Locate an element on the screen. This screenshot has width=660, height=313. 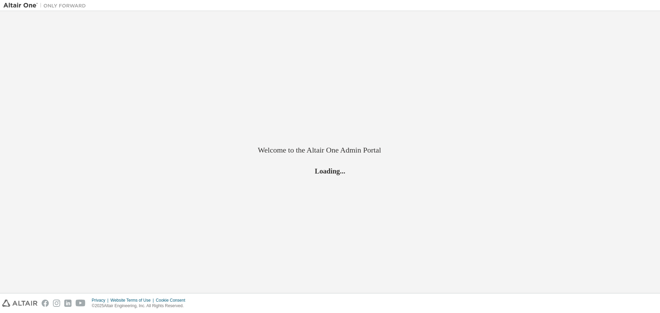
img: Altair One is located at coordinates (46, 6).